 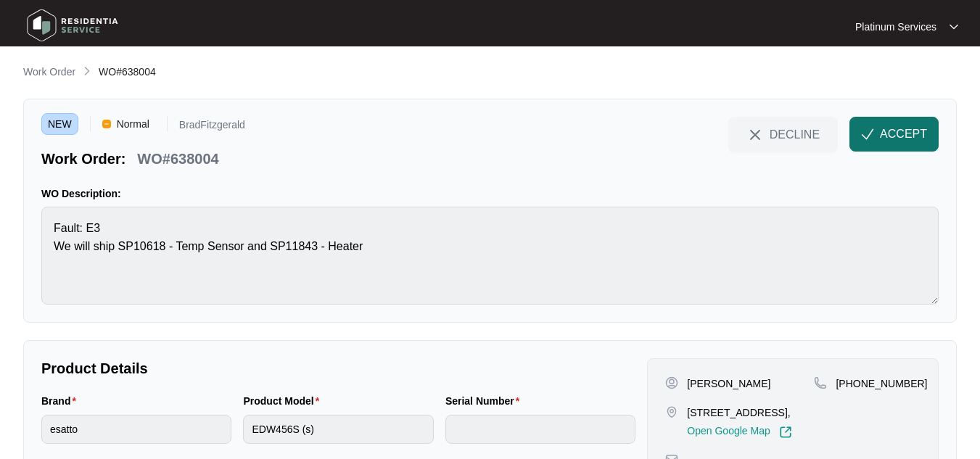 What do you see at coordinates (755, 135) in the screenshot?
I see `img: close-Icon` at bounding box center [755, 135].